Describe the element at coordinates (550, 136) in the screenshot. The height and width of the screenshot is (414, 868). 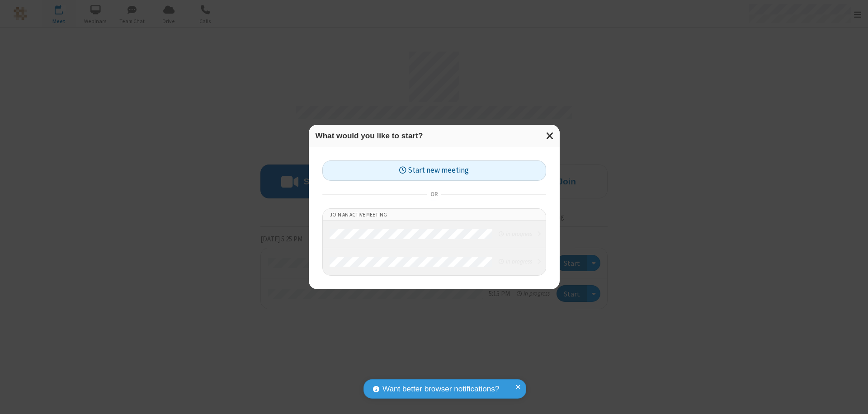
I see `button: Close modal` at that location.